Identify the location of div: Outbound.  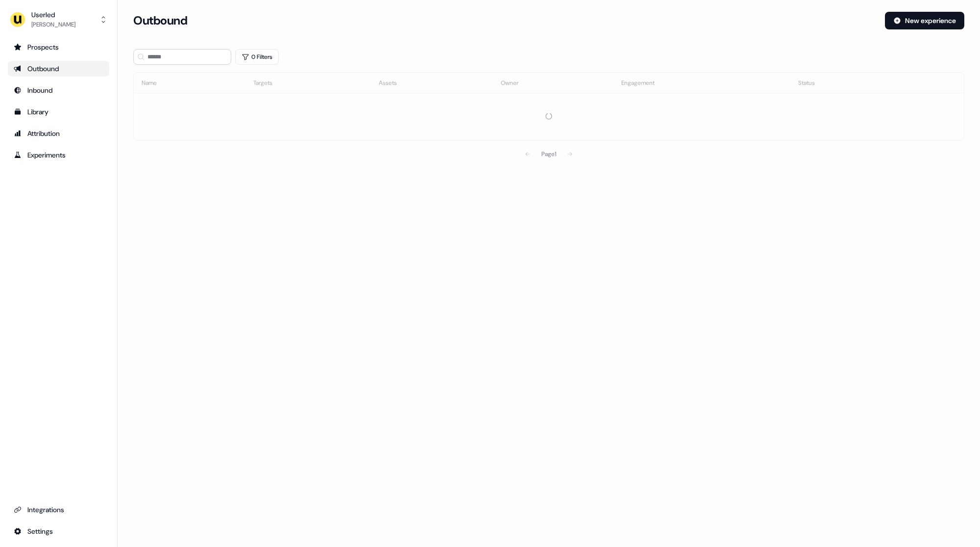
(58, 69).